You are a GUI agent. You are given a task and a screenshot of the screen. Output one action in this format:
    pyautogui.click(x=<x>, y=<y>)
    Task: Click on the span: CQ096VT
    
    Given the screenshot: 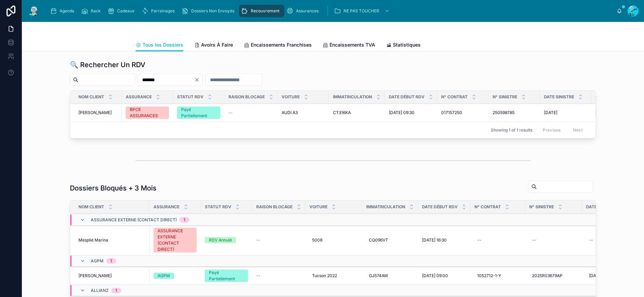 What is the action you would take?
    pyautogui.click(x=378, y=240)
    